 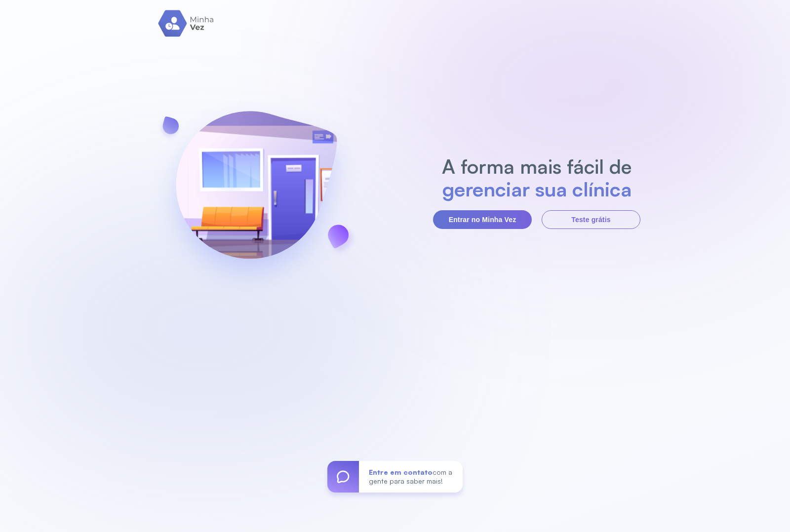 What do you see at coordinates (483, 220) in the screenshot?
I see `button: Entrar no Minha Vez` at bounding box center [483, 220].